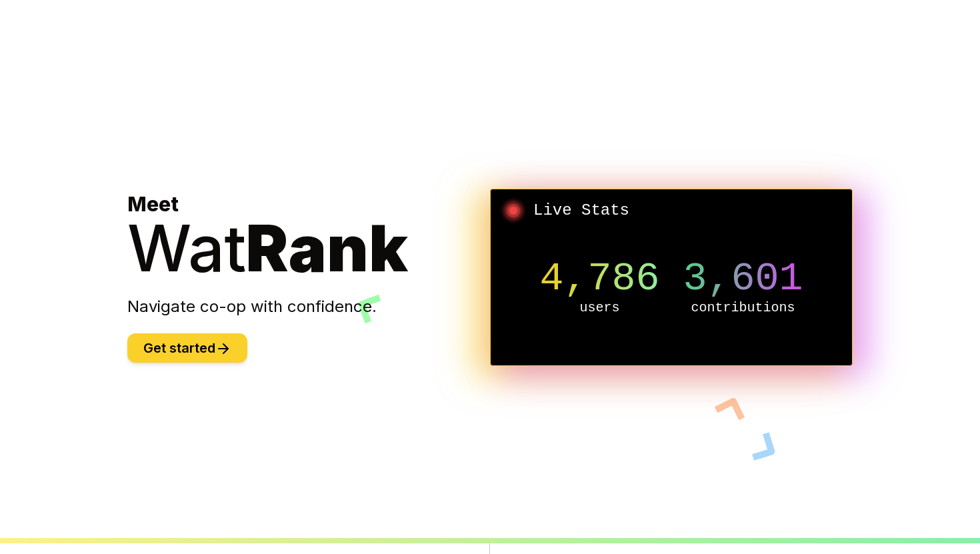 Image resolution: width=980 pixels, height=554 pixels. I want to click on span: Wat, so click(187, 248).